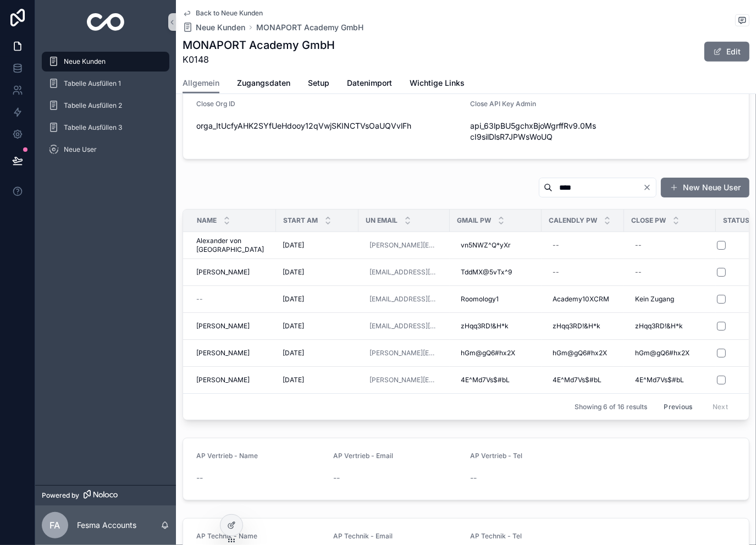  Describe the element at coordinates (227, 456) in the screenshot. I see `span: AP Vertrieb - Name` at that location.